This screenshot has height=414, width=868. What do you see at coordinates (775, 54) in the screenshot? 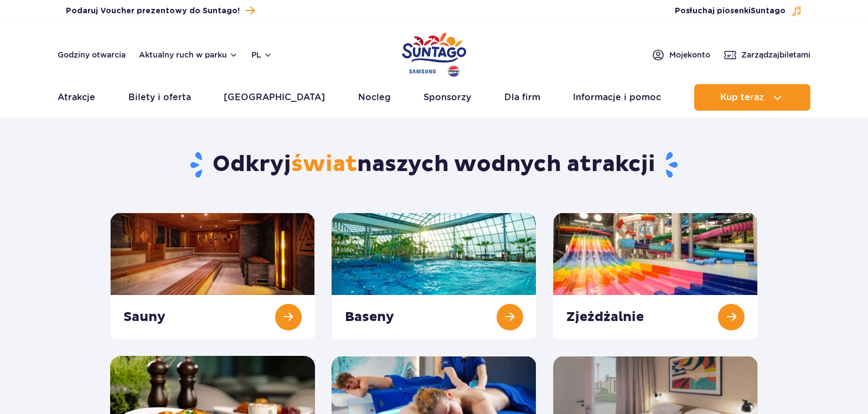
I see `span: Zarządzaj biletami` at bounding box center [775, 54].